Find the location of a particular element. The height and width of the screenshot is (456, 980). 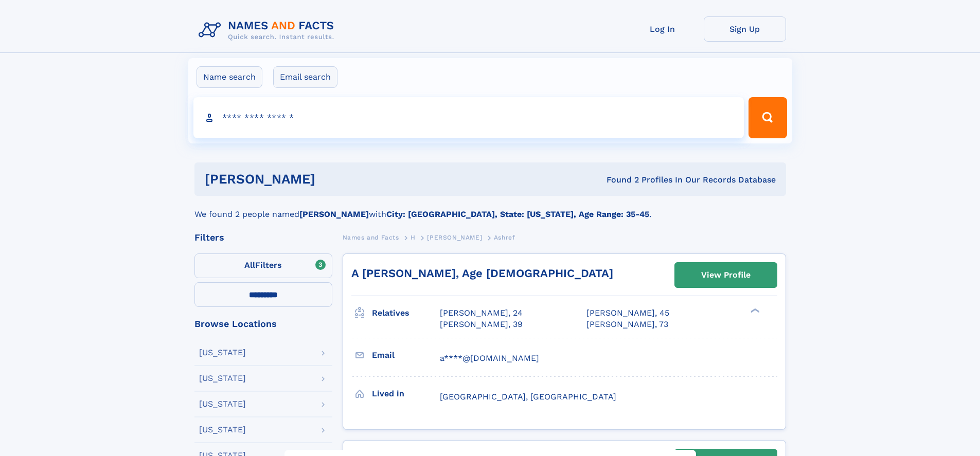

a: Names and Facts is located at coordinates (370, 237).